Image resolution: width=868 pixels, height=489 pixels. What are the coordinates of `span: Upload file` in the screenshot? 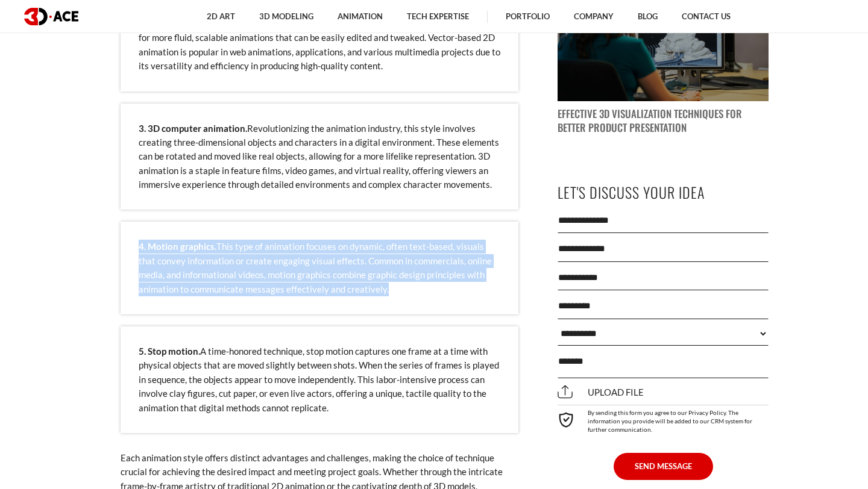 It's located at (600, 392).